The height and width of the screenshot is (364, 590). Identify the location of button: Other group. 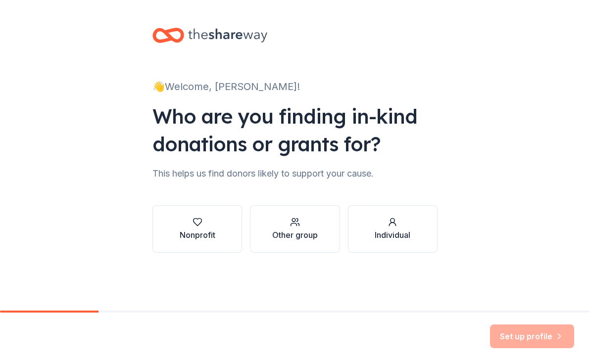
(294, 229).